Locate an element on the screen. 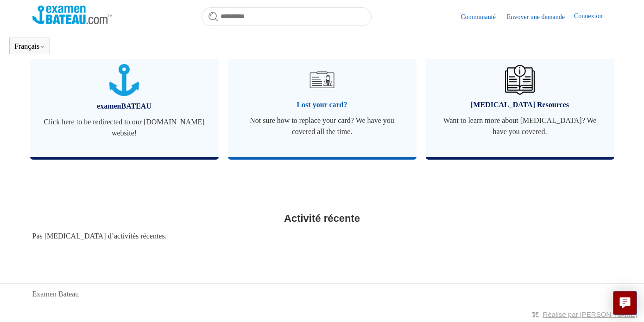 The image size is (644, 322). a: Connexion is located at coordinates (593, 17).